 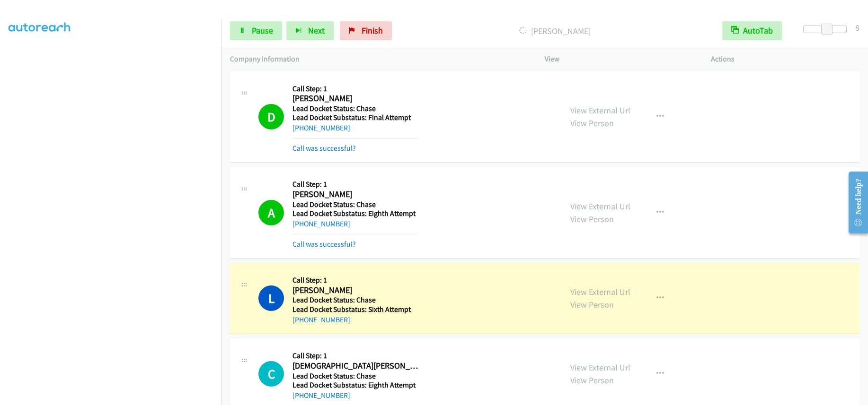 I want to click on button: AutoTab, so click(x=751, y=31).